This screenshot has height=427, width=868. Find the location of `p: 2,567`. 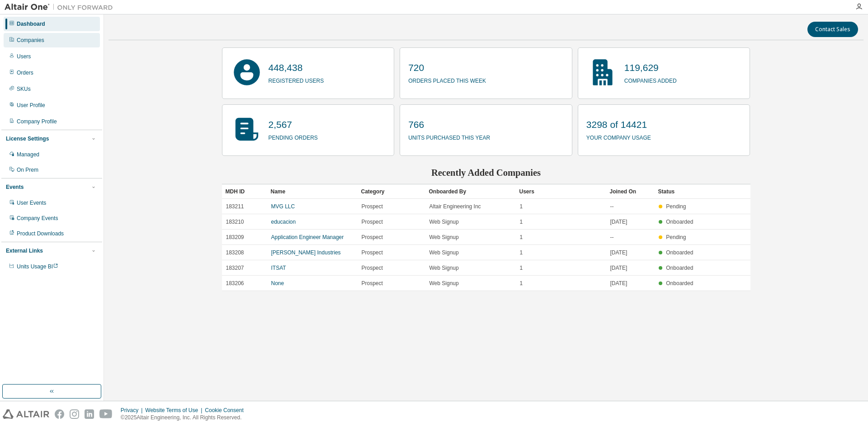

p: 2,567 is located at coordinates (293, 124).